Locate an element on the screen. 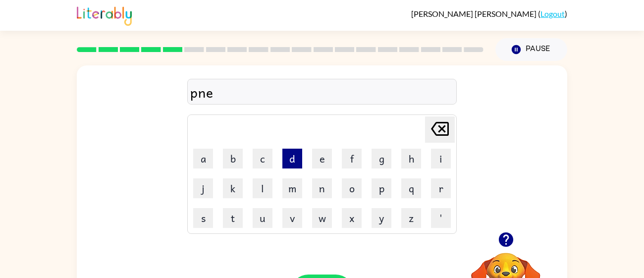 Image resolution: width=644 pixels, height=278 pixels. button: t is located at coordinates (233, 218).